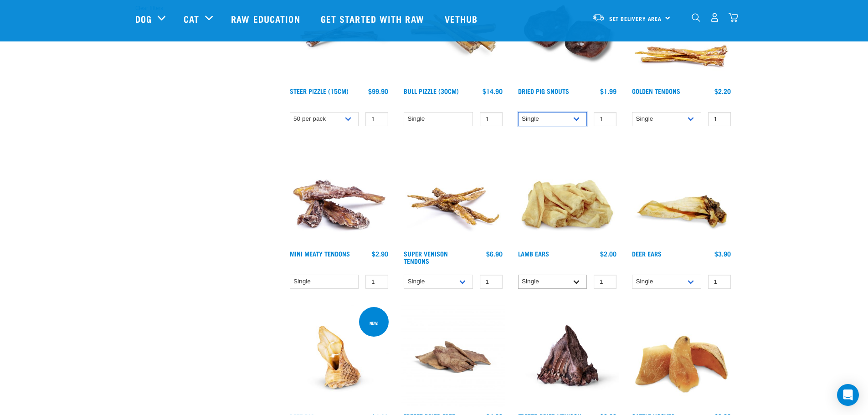  What do you see at coordinates (375, 323) in the screenshot?
I see `div: new!` at bounding box center [375, 323].